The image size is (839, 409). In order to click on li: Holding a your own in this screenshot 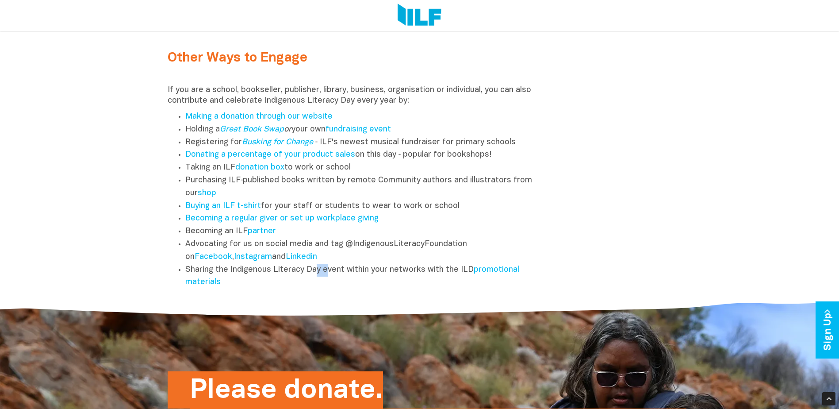, I will do `click(364, 130)`.